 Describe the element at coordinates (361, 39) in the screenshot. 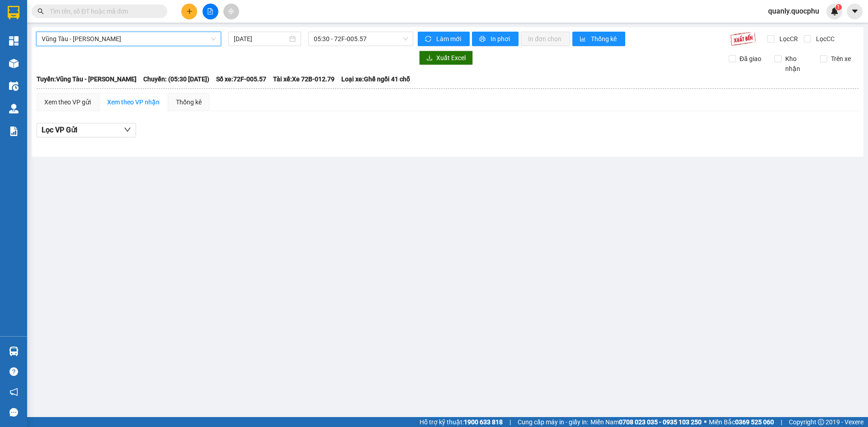

I see `span: 05:30 - 72F-005.57` at that location.